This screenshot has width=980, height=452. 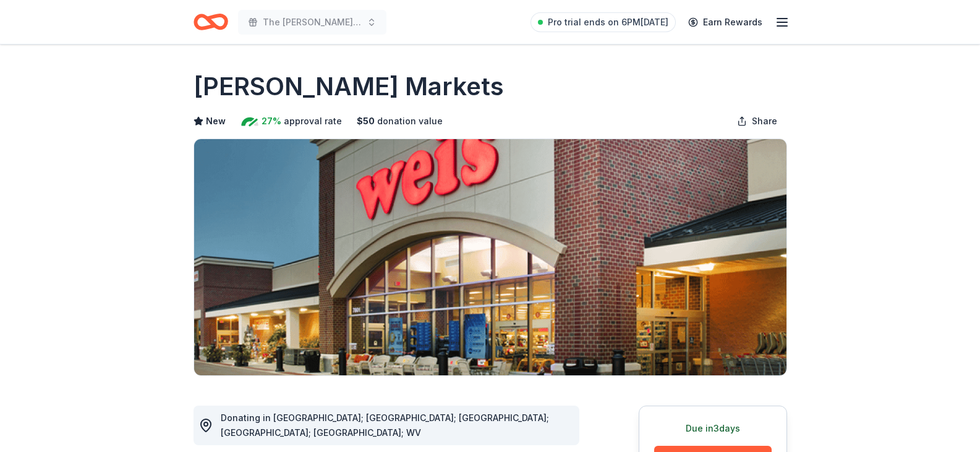 I want to click on a: Earn Rewards, so click(x=725, y=23).